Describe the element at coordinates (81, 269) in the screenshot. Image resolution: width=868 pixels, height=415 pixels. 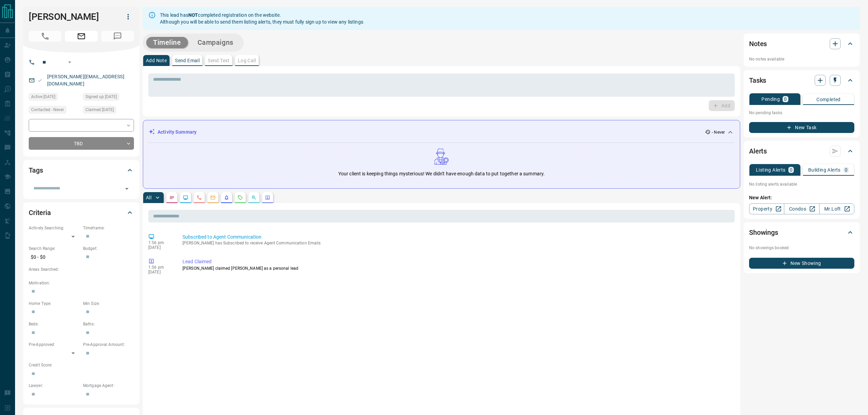
I see `p: Areas Searched:` at that location.